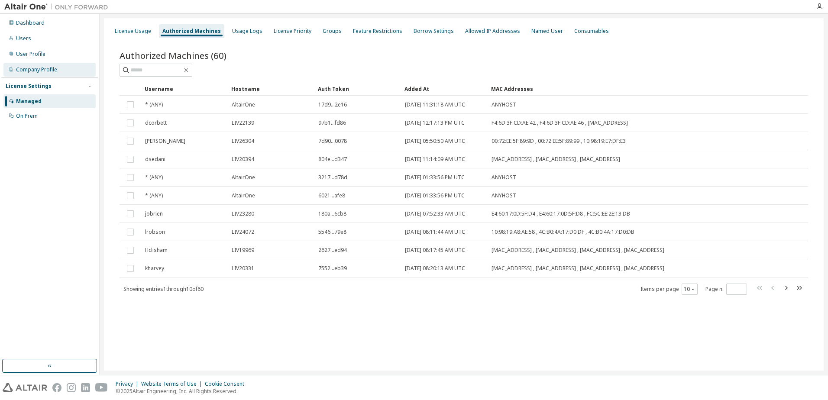 The height and width of the screenshot is (400, 828). What do you see at coordinates (332, 196) in the screenshot?
I see `span: 6021...afe8` at bounding box center [332, 196].